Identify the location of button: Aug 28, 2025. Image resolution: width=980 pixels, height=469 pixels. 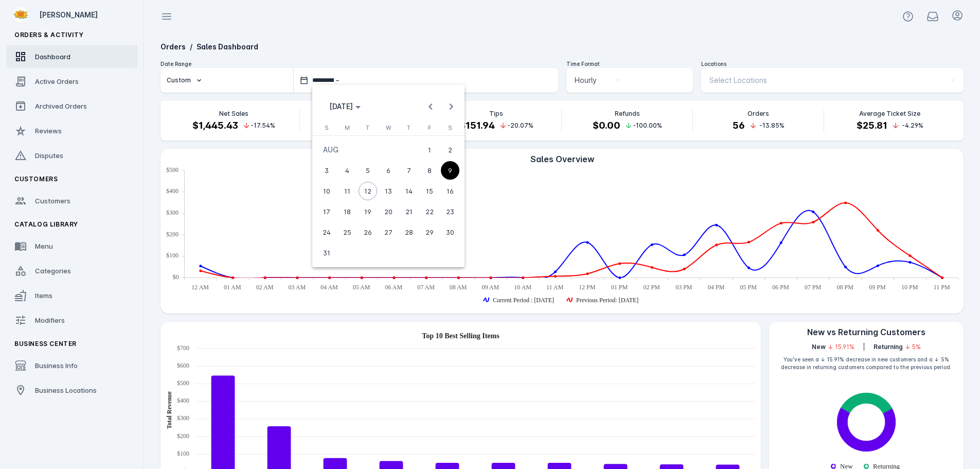
(409, 232).